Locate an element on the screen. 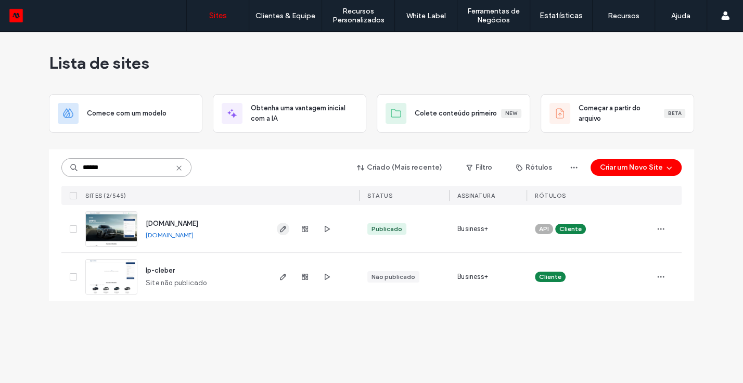  span: Rótulos is located at coordinates (551, 196).